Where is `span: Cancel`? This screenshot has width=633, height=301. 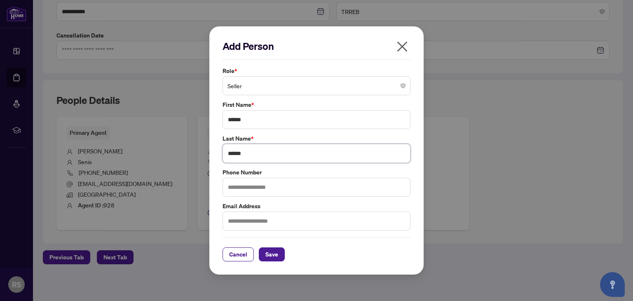 span: Cancel is located at coordinates (238, 254).